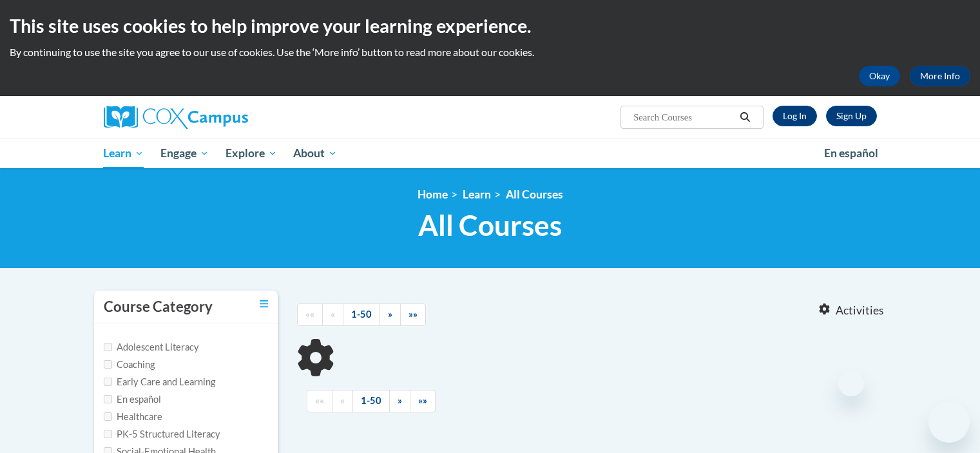  Describe the element at coordinates (176, 118) in the screenshot. I see `img: Cox Campus` at that location.